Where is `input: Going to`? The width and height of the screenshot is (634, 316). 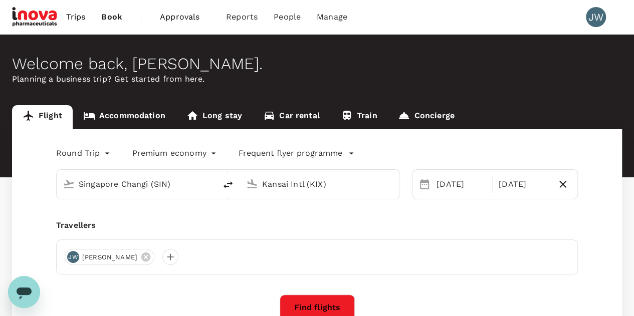
input: Going to is located at coordinates (320, 184).